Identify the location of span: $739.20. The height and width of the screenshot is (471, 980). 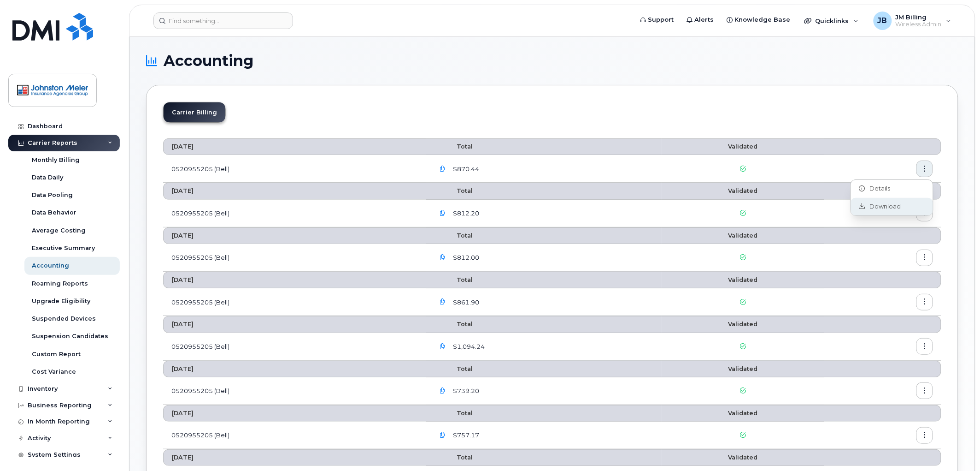
(465, 391).